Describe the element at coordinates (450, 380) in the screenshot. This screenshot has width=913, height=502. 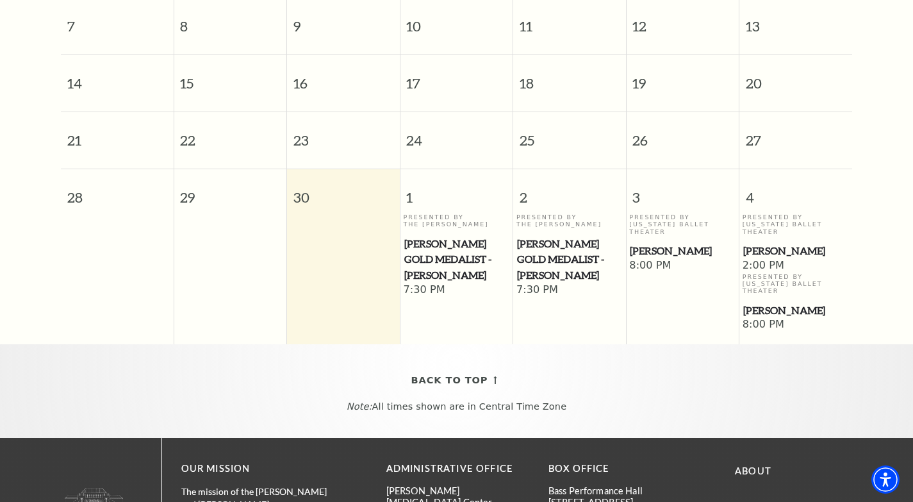
I see `span: Back To Top` at that location.